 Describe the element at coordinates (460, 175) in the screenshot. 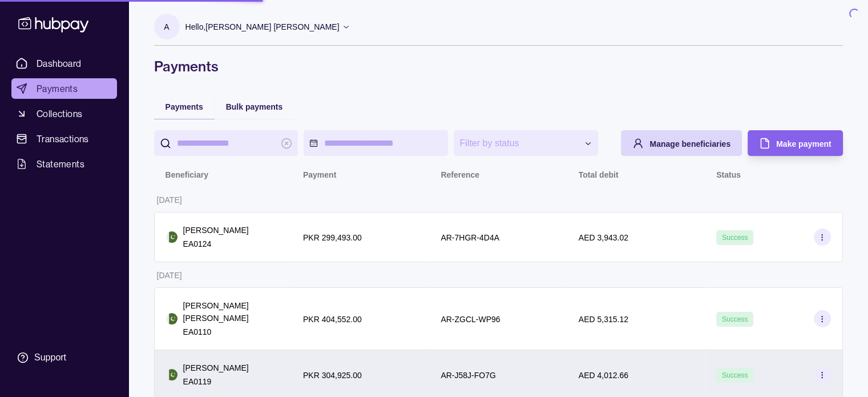

I see `p: Reference` at that location.